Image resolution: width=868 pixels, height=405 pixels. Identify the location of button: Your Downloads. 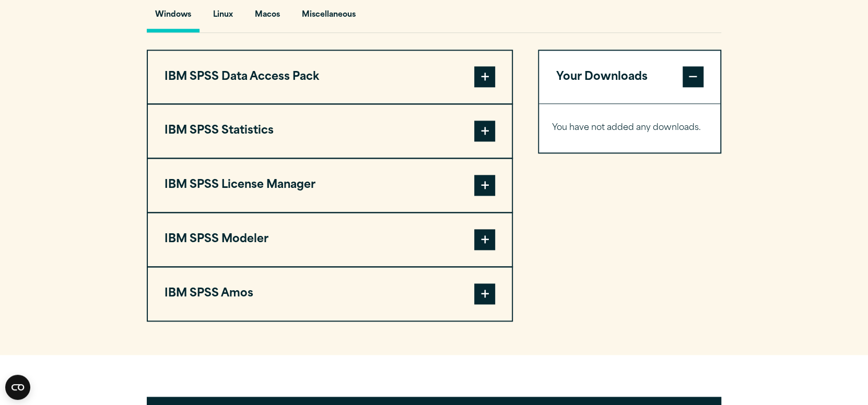
(630, 77).